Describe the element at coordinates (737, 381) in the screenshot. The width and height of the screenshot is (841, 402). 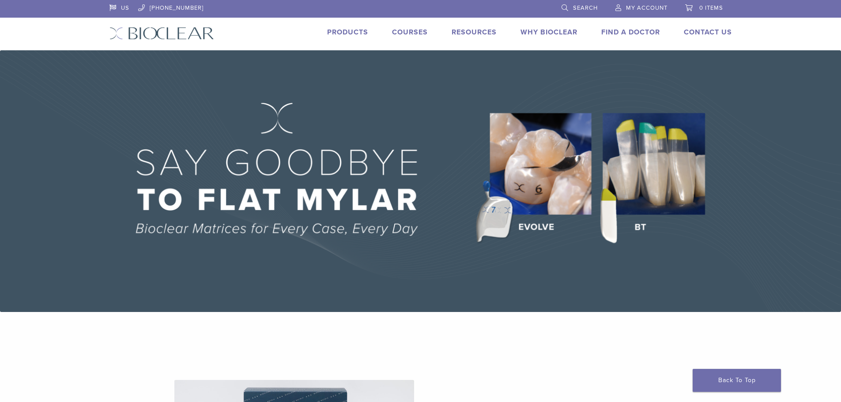
I see `a: Back To Top` at that location.